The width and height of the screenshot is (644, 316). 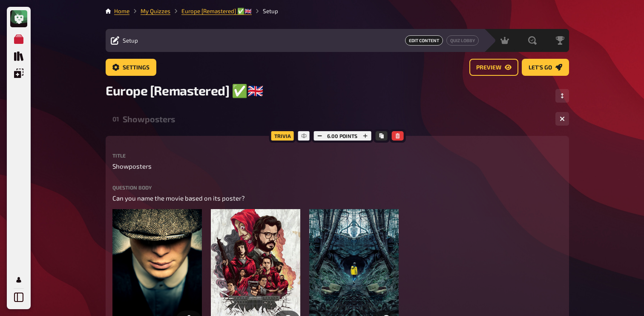 What do you see at coordinates (463, 41) in the screenshot?
I see `button: Quiz Lobby` at bounding box center [463, 41].